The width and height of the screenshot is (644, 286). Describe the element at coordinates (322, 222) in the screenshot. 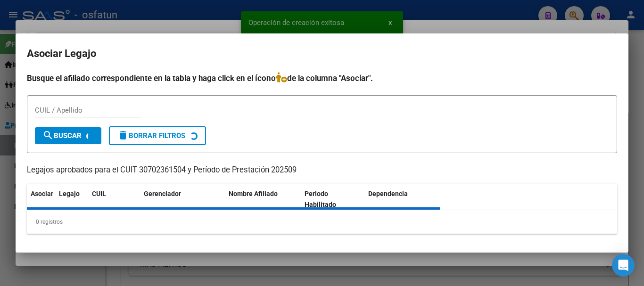

I see `div: 0 registros` at that location.